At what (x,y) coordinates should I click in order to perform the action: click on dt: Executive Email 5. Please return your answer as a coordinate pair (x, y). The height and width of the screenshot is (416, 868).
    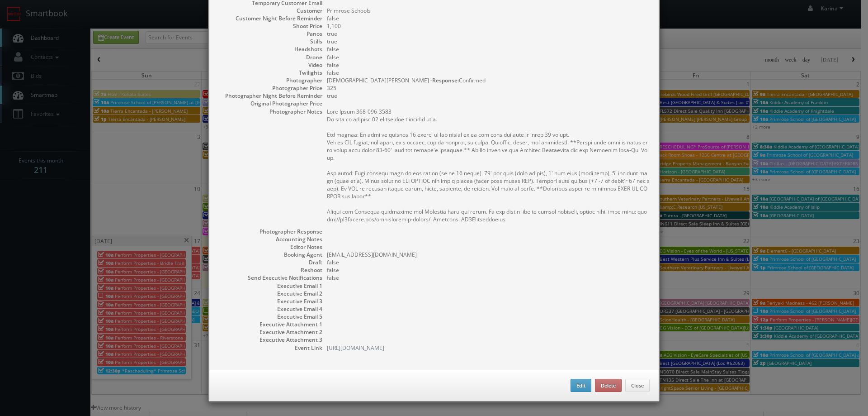
    Looking at the image, I should click on (271, 317).